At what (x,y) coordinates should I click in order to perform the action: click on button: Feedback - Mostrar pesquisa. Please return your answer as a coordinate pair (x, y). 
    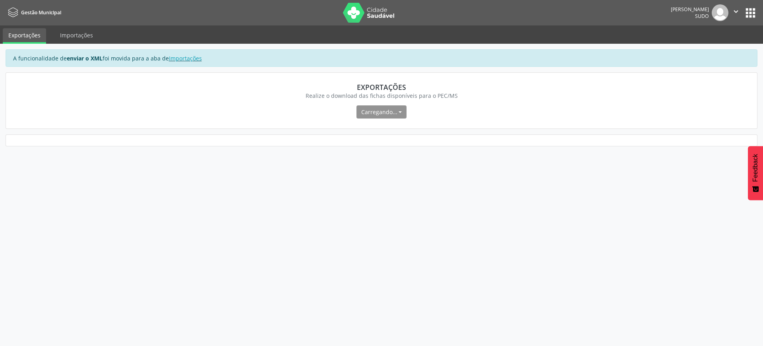
    Looking at the image, I should click on (756, 173).